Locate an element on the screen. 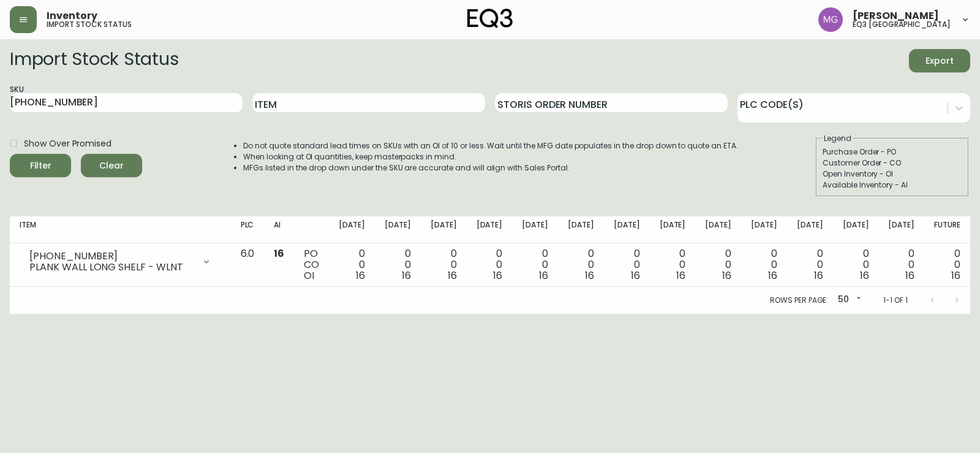 The image size is (980, 453). span: Inventory is located at coordinates (72, 16).